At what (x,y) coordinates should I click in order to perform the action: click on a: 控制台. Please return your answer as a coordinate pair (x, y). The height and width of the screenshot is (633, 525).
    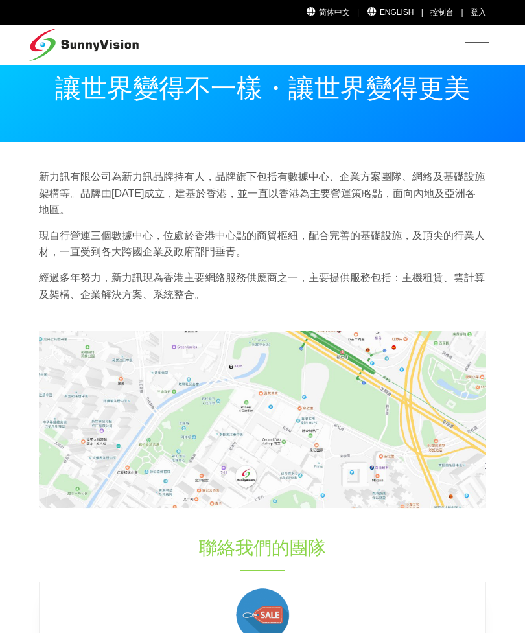
    Looking at the image, I should click on (442, 12).